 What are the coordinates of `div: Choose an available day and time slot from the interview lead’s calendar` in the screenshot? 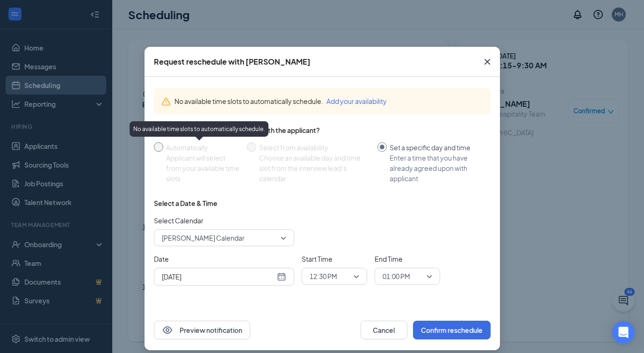 It's located at (314, 168).